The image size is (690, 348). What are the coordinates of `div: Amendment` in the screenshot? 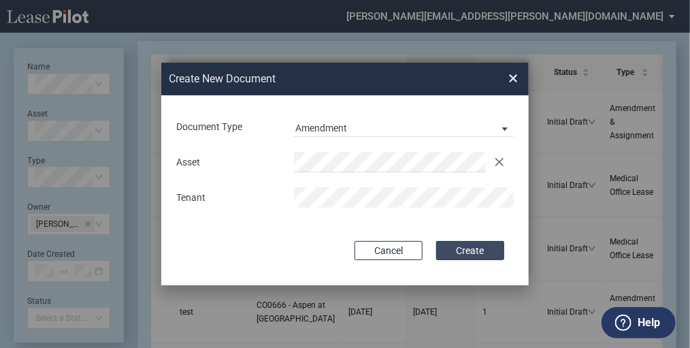 It's located at (321, 128).